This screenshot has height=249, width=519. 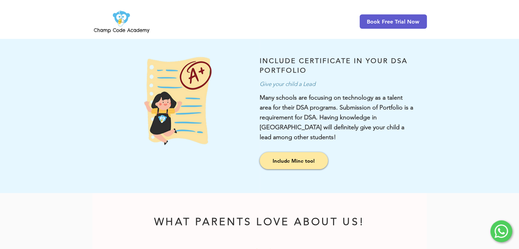 What do you see at coordinates (294, 161) in the screenshot?
I see `a: Include Mine too!` at bounding box center [294, 161].